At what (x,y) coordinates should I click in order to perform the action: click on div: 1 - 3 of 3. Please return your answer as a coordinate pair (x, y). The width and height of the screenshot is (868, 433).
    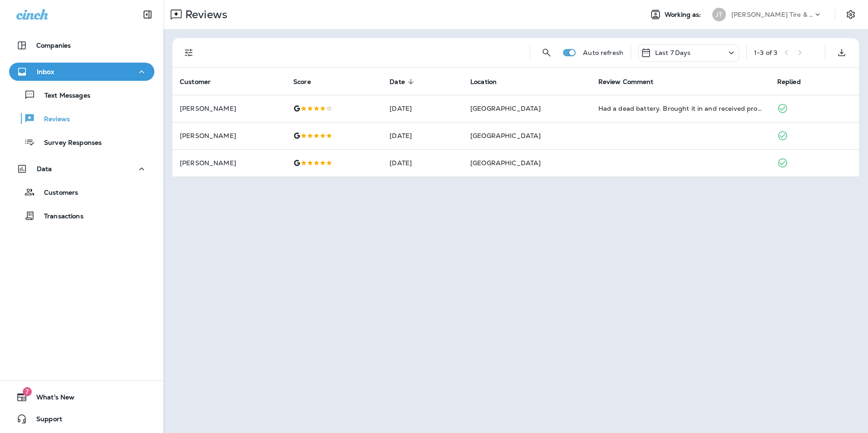
    Looking at the image, I should click on (766, 53).